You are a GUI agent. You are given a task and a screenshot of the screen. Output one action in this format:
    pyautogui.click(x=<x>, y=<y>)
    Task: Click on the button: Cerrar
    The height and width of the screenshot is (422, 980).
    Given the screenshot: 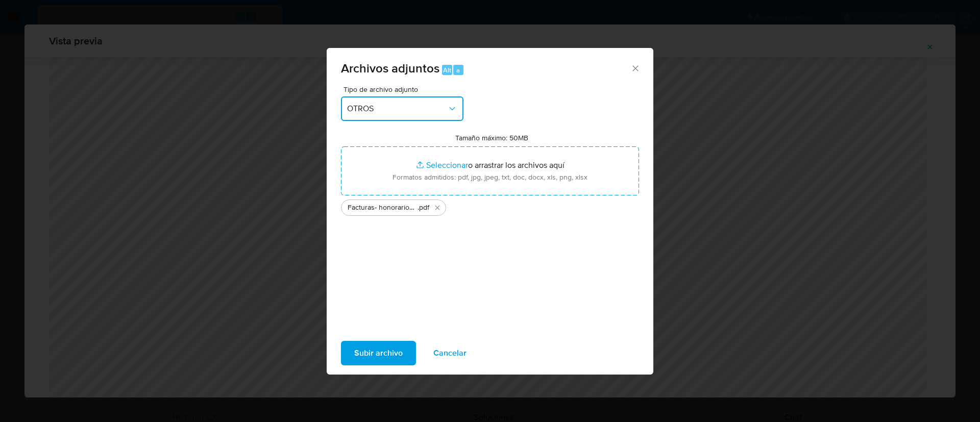 What is the action you would take?
    pyautogui.click(x=635, y=68)
    